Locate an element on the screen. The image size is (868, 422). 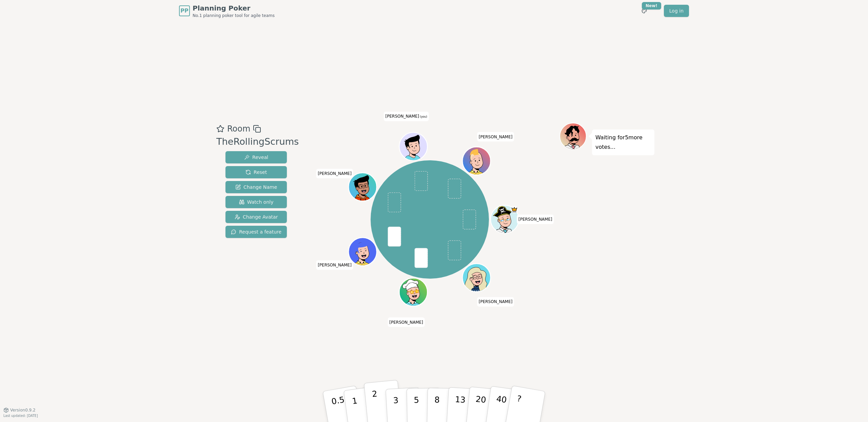
span: Version 0.9.2 is located at coordinates (23, 410).